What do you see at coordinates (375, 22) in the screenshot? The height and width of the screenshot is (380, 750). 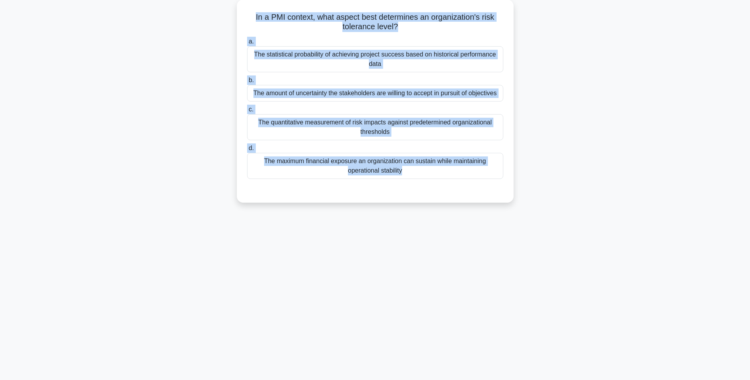 I see `h5: In a PMI context, what aspect best determines an organization's risk tolerance level?` at bounding box center [375, 22].